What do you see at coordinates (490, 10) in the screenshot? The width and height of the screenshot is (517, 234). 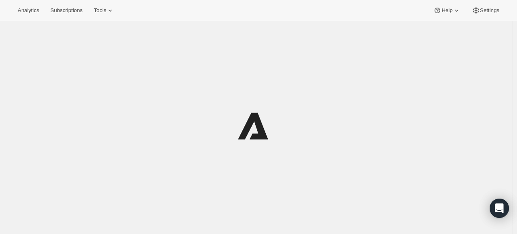 I see `span: Settings` at bounding box center [490, 10].